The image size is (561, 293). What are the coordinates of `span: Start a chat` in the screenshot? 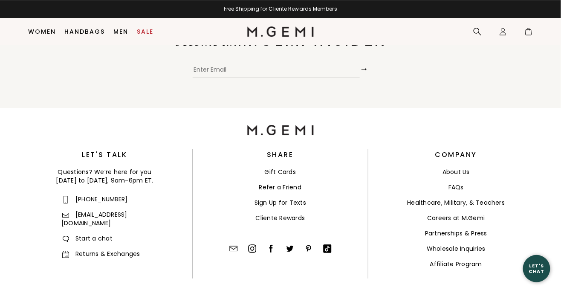 It's located at (87, 238).